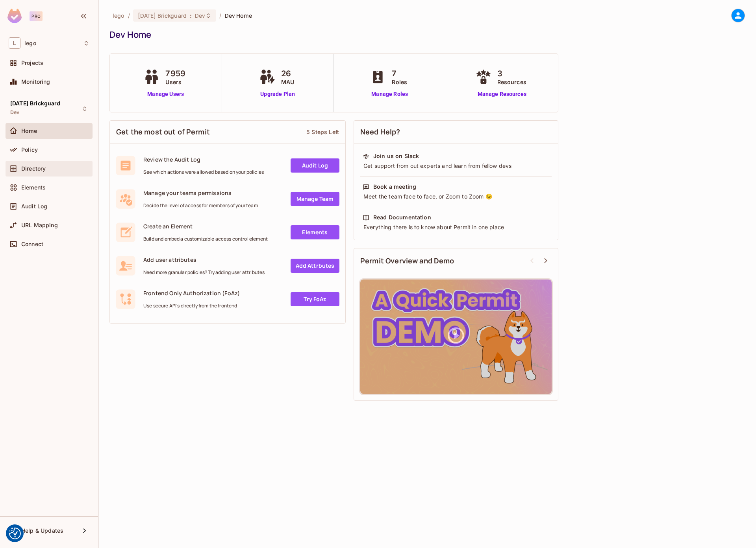 Image resolution: width=756 pixels, height=548 pixels. What do you see at coordinates (191, 293) in the screenshot?
I see `span: Frontend Only Authorization (FoAz)` at bounding box center [191, 293].